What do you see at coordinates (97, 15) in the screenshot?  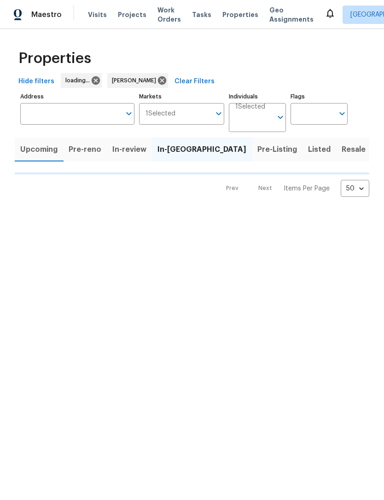 I see `span: Visits` at bounding box center [97, 15].